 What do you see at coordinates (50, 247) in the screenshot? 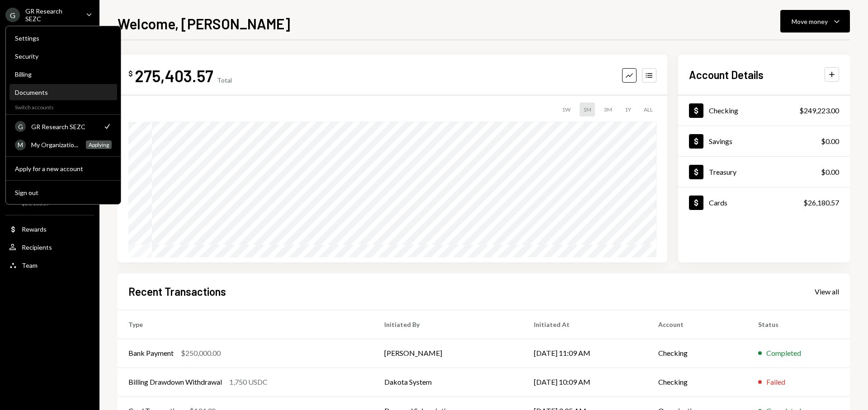
I see `a: Recipients` at bounding box center [50, 247].